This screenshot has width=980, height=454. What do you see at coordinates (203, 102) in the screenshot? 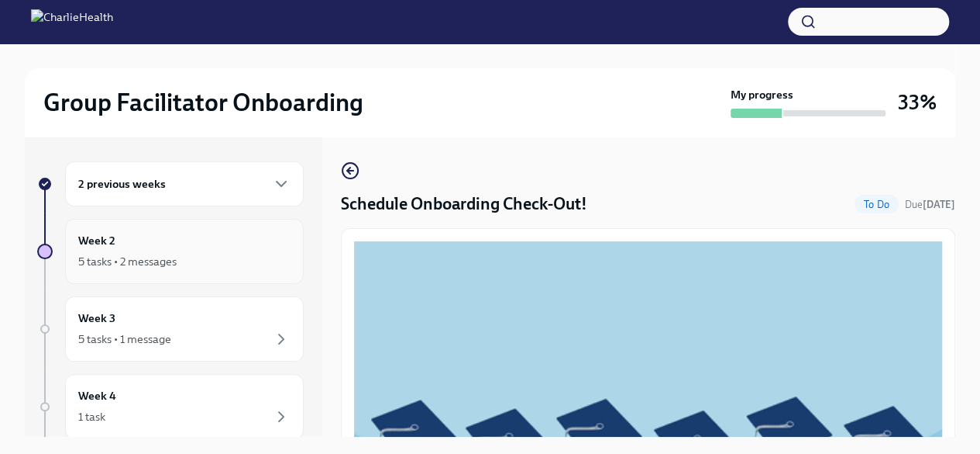
I see `h2: Group Facilitator Onboarding` at bounding box center [203, 102].